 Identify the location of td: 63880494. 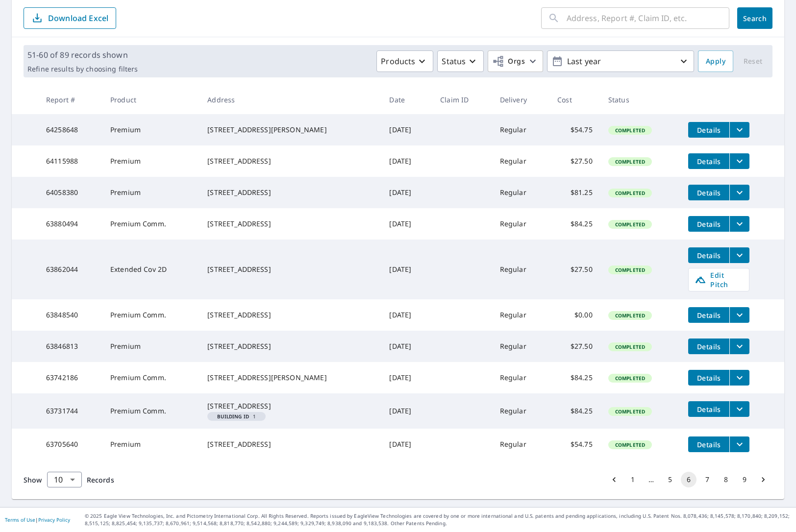
(70, 223).